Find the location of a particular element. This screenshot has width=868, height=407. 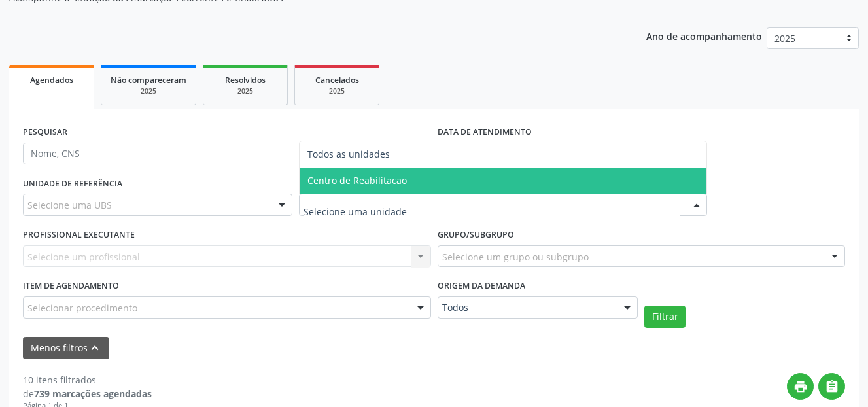

span: Agendados is located at coordinates (52, 80).